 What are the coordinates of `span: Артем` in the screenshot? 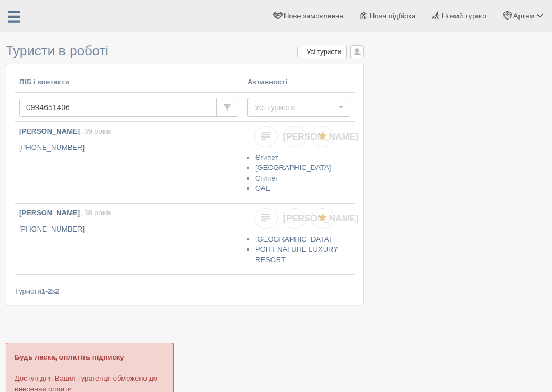 It's located at (524, 15).